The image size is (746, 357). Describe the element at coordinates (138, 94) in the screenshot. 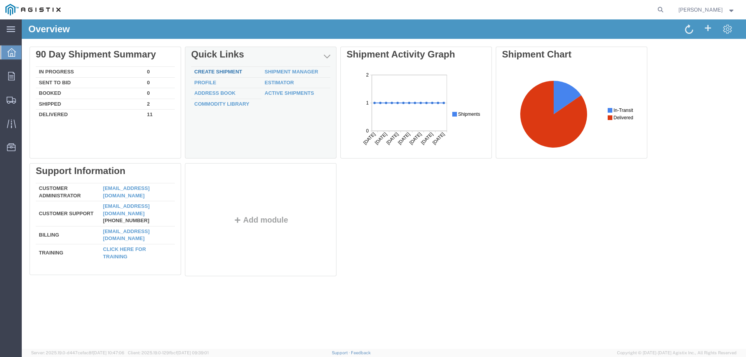

I see `td: 11` at that location.